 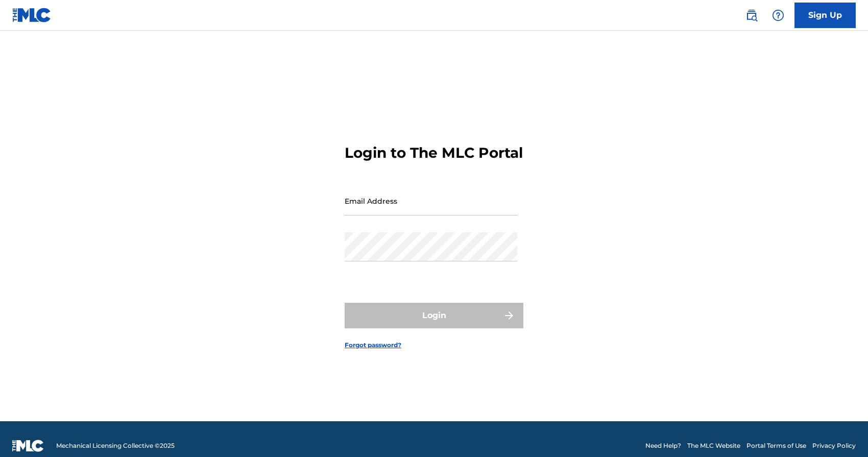 What do you see at coordinates (32, 15) in the screenshot?
I see `img: MLC Logo` at bounding box center [32, 15].